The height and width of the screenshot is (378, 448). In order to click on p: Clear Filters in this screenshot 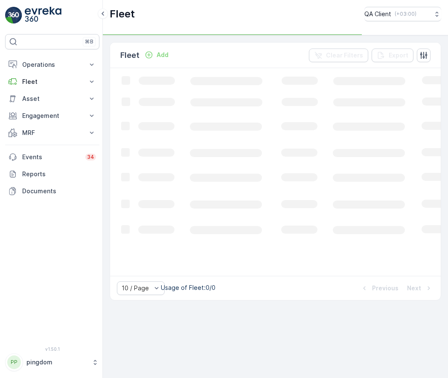, I will do `click(344, 55)`.